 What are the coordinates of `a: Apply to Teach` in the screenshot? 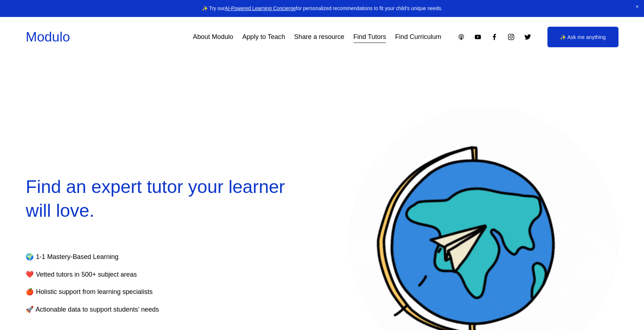 It's located at (264, 37).